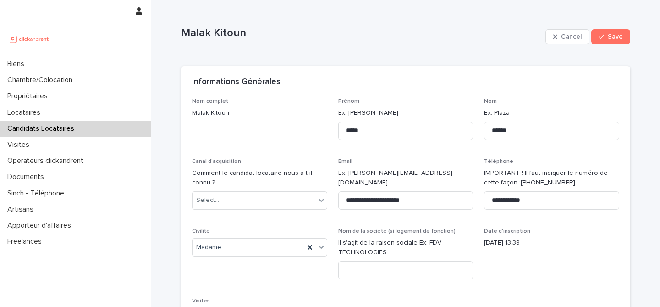 The image size is (660, 307). I want to click on p: Locataires, so click(26, 112).